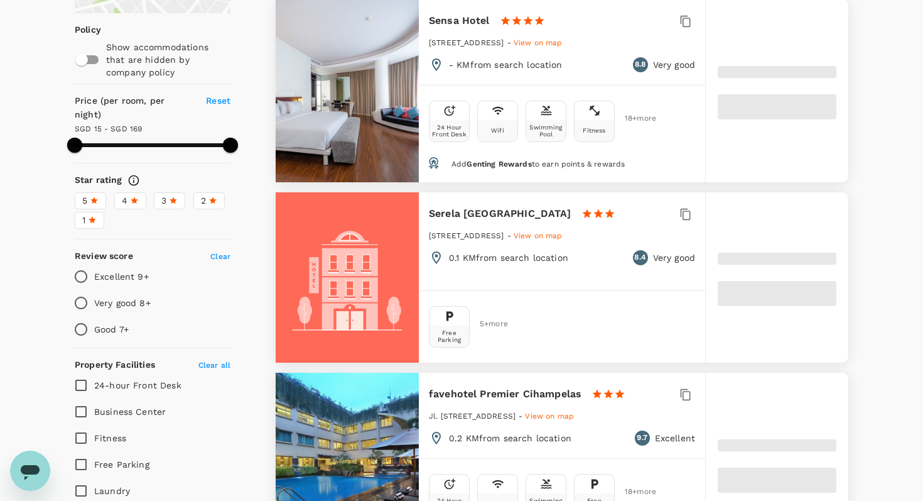 The image size is (923, 501). Describe the element at coordinates (642, 438) in the screenshot. I see `span: 9.7` at that location.